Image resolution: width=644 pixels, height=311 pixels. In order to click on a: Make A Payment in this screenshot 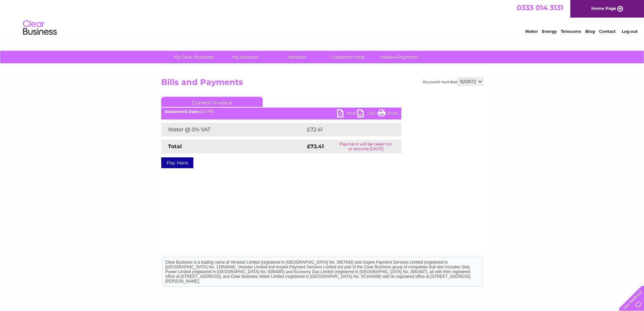, I will do `click(400, 57)`.